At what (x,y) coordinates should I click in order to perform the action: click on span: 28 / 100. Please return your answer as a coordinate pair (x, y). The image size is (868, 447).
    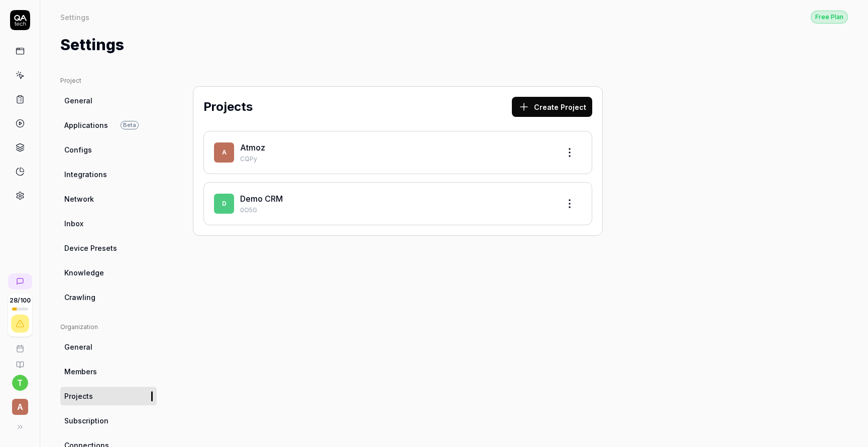
    Looking at the image, I should click on (20, 301).